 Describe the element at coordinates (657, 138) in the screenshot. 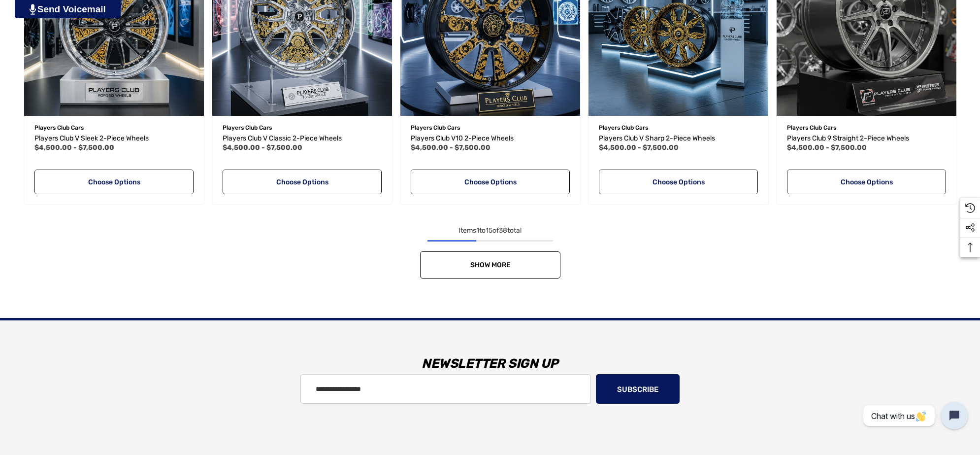

I see `span: Players Club V Sharp 2-Piece Wheels` at that location.